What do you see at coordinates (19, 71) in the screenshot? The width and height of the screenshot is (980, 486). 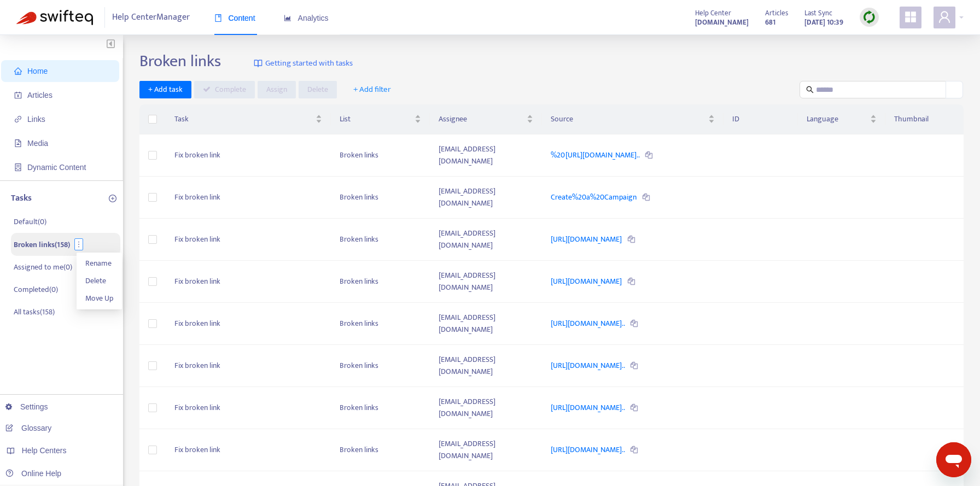 I see `span: home` at bounding box center [19, 71].